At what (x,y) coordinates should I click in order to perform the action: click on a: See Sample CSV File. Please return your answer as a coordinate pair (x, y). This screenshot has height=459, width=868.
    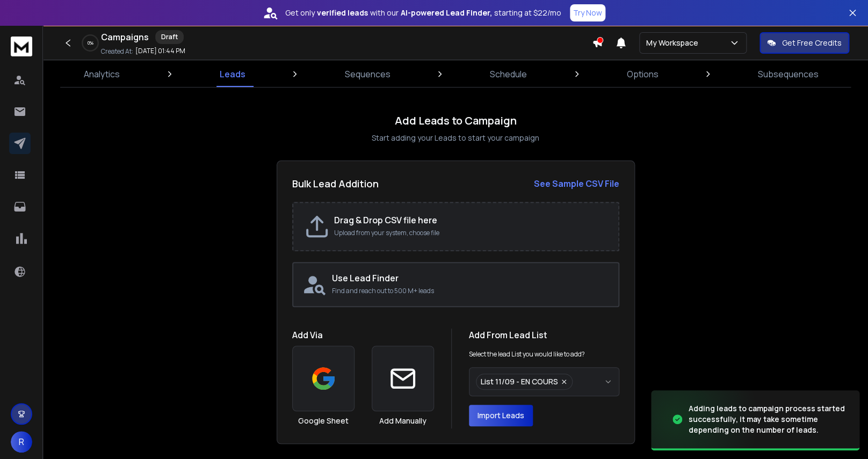
    Looking at the image, I should click on (577, 183).